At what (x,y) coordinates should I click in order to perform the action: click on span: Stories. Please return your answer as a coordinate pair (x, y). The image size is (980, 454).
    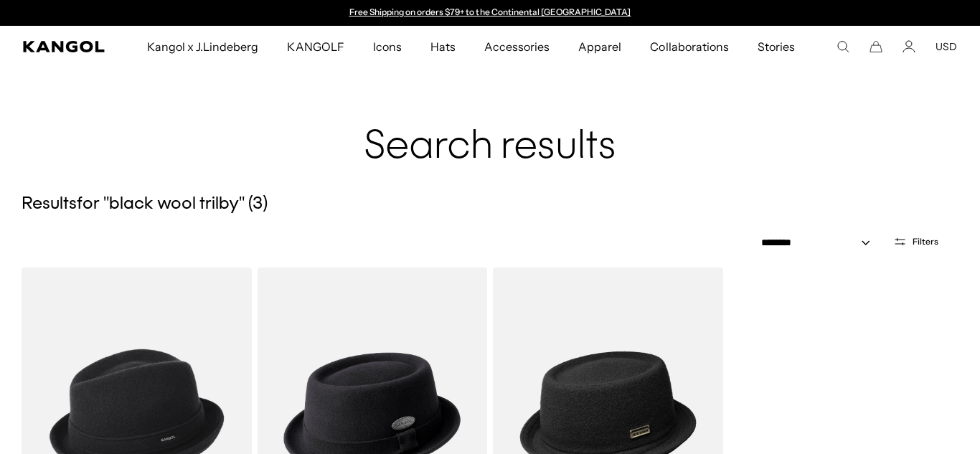
    Looking at the image, I should click on (776, 47).